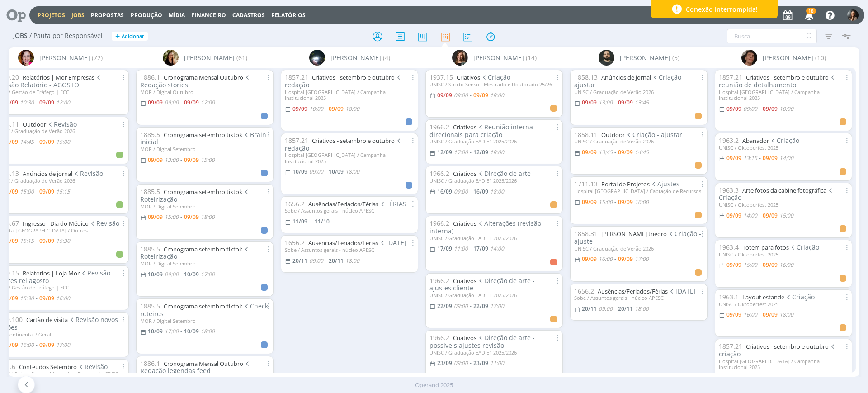  What do you see at coordinates (205, 92) in the screenshot?
I see `div: MOR / Digital Outubro` at bounding box center [205, 92].